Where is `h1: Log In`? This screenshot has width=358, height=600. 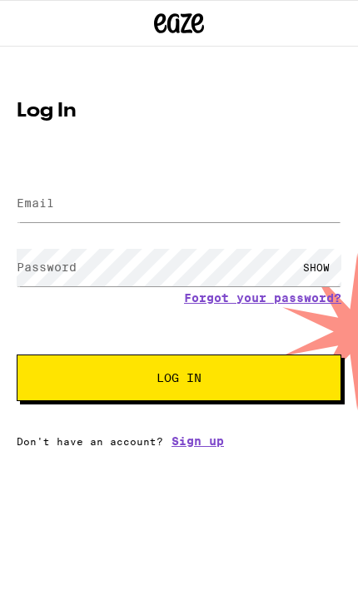 h1: Log In is located at coordinates (179, 112).